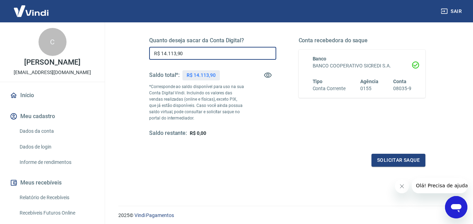  Describe the element at coordinates (317, 82) in the screenshot. I see `span: Tipo` at that location.